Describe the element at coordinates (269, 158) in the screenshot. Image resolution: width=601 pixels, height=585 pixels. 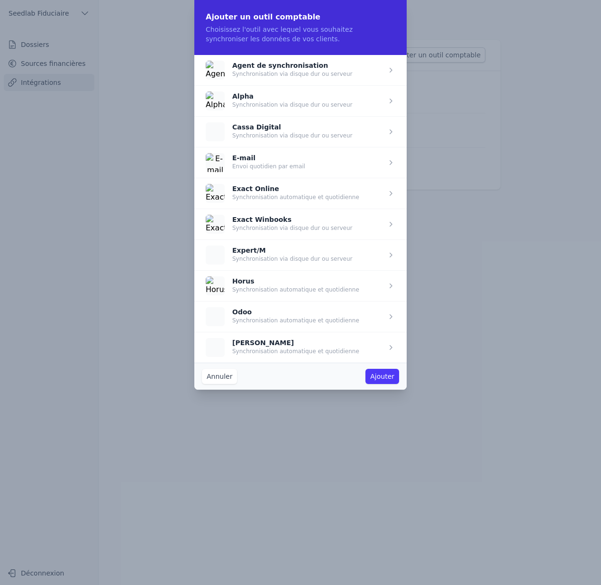
I see `p: E-mail` at that location.